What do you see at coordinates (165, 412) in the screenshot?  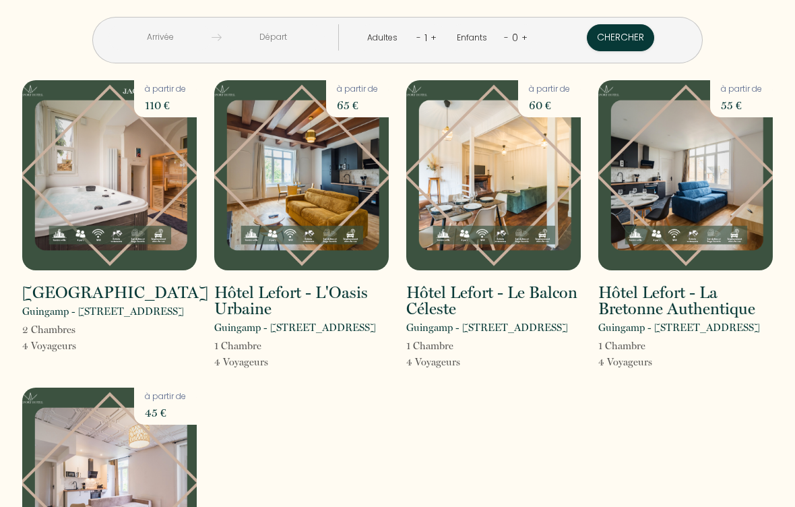 I see `p: 45 €` at bounding box center [165, 412].